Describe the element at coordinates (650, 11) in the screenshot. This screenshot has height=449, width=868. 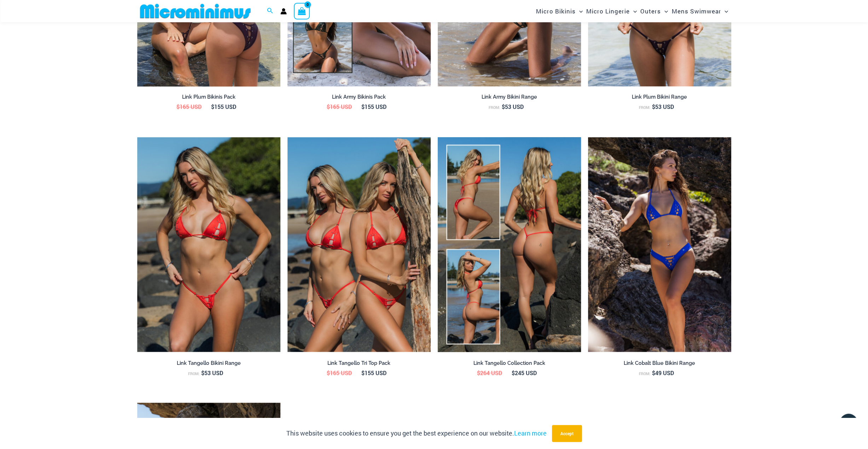
I see `span: Outers` at that location.